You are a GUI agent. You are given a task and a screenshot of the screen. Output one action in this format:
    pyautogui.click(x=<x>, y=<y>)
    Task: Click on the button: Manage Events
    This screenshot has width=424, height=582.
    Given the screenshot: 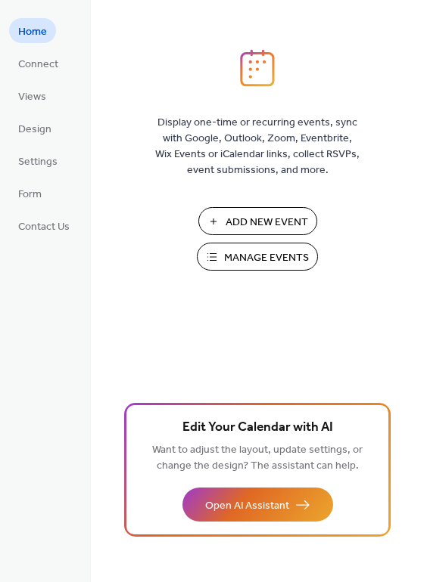 What is the action you would take?
    pyautogui.click(x=257, y=256)
    